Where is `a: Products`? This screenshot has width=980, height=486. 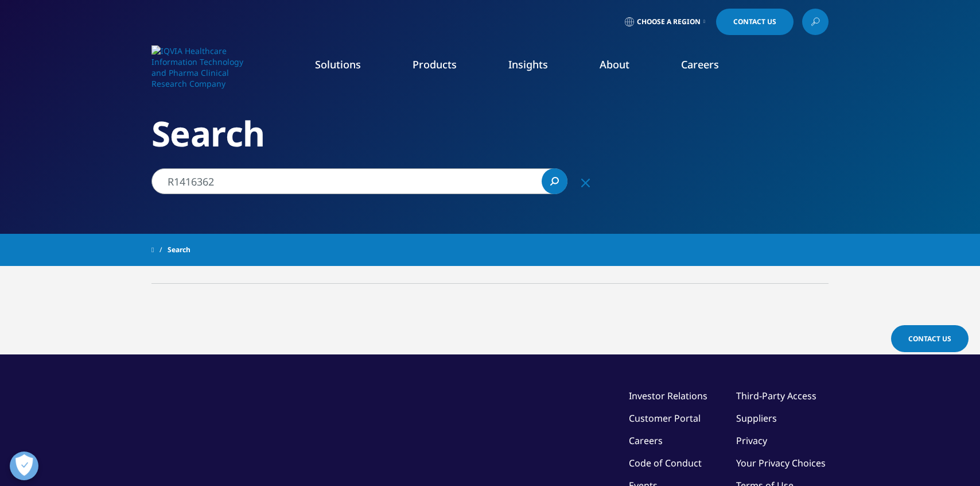
a: Products is located at coordinates (434, 64).